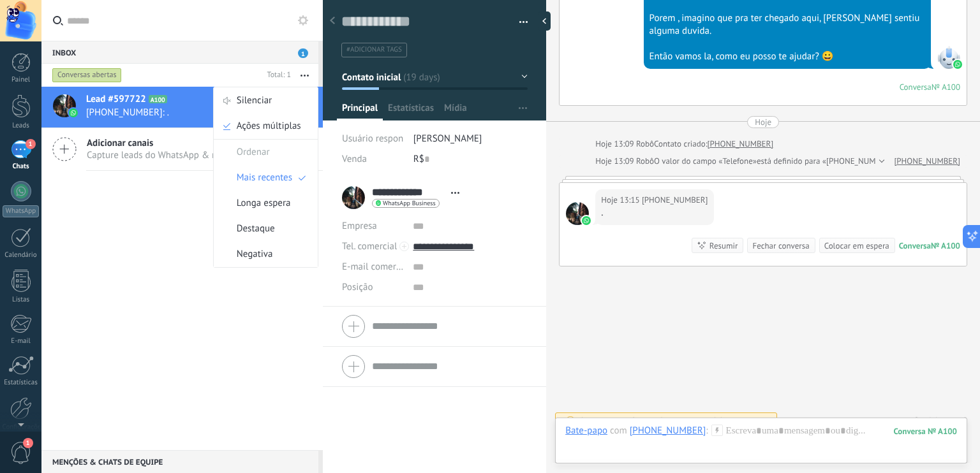 The height and width of the screenshot is (473, 980). Describe the element at coordinates (965, 420) in the screenshot. I see `span: 0` at that location.